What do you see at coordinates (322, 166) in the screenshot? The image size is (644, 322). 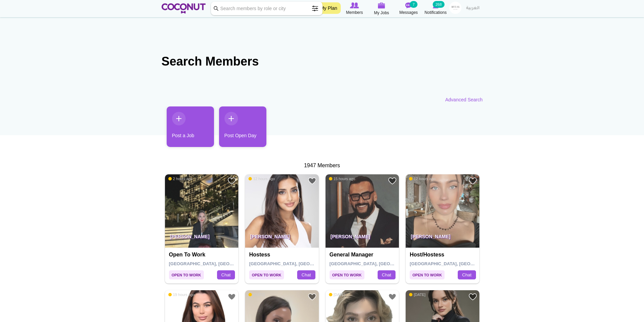 I see `div: 1947 Members` at bounding box center [322, 166].